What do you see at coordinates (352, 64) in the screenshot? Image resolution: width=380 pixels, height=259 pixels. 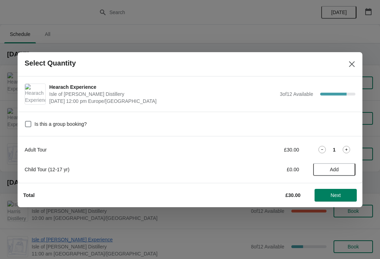 I see `button: Close` at bounding box center [352, 64].